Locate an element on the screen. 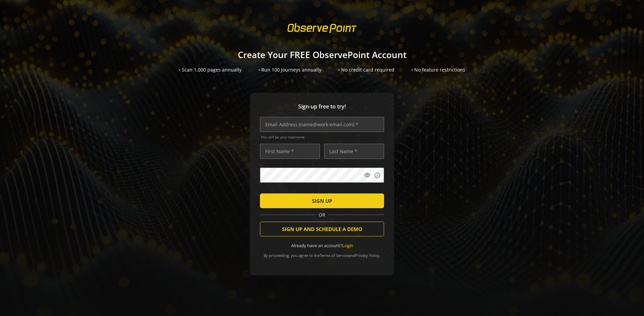 The image size is (644, 316). mat-icon: info is located at coordinates (377, 175).